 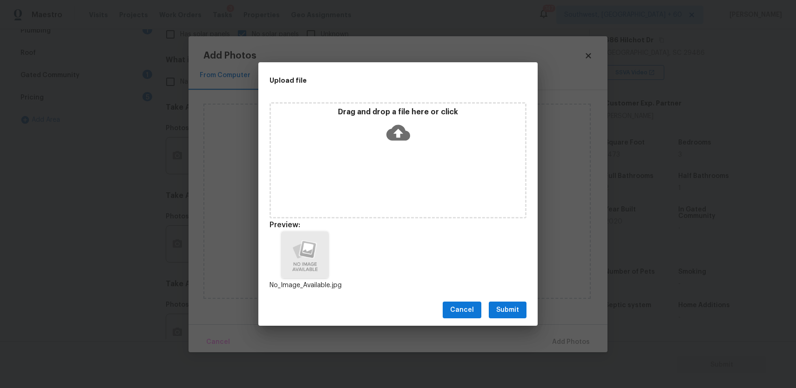 What do you see at coordinates (398, 112) in the screenshot?
I see `p: Drag and drop a file here or click` at bounding box center [398, 112].